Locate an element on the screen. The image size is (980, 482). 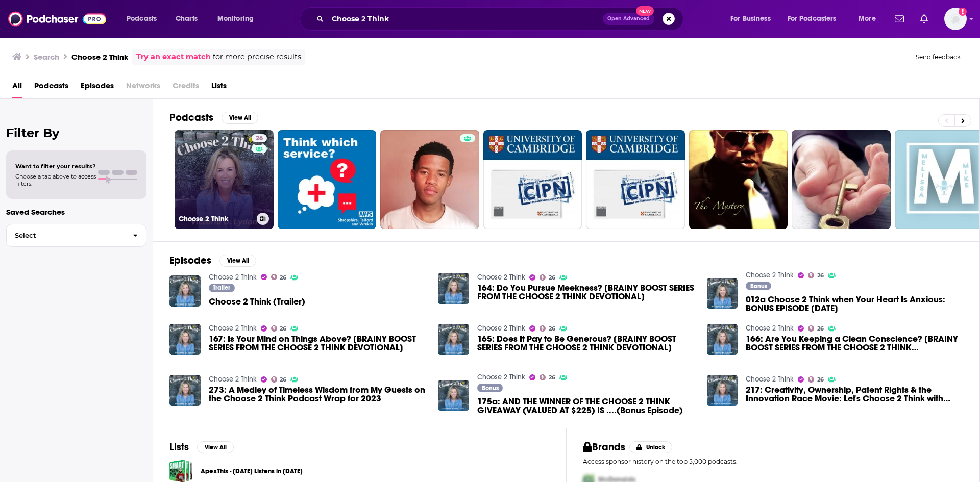
a: All is located at coordinates (17, 88).